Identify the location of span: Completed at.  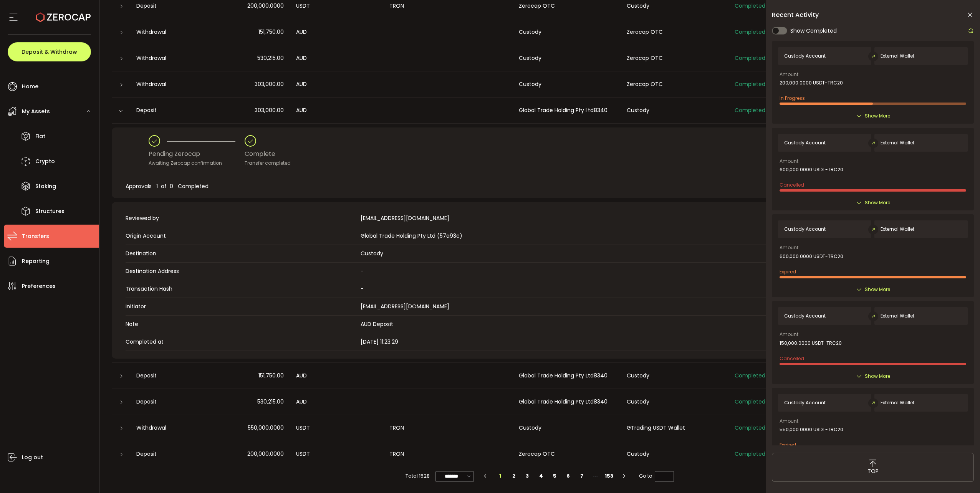
(241, 341).